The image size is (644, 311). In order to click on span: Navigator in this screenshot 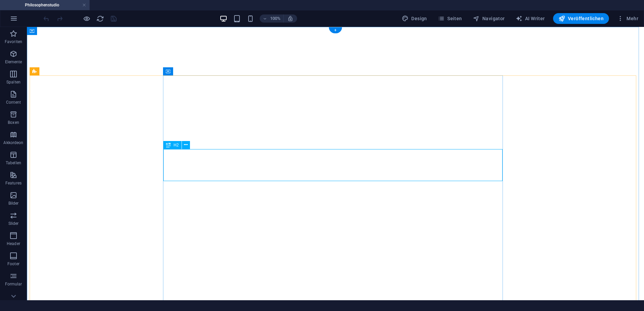, I will do `click(489, 19)`.